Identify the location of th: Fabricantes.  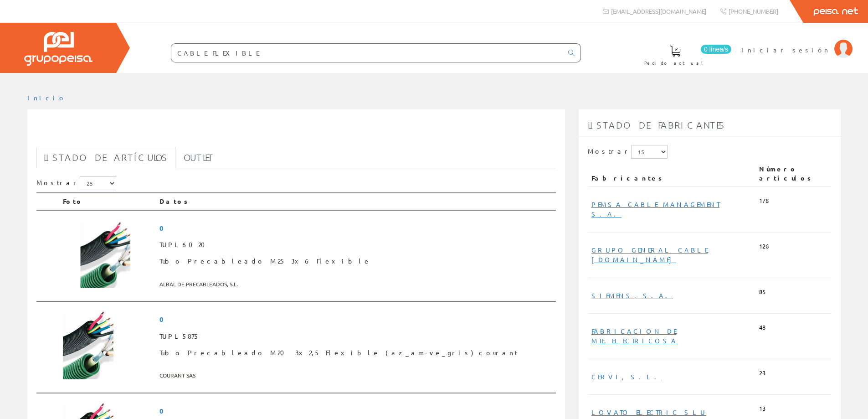
(672, 173).